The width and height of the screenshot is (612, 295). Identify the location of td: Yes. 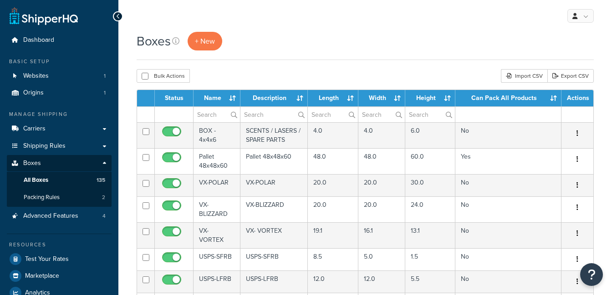
(508, 161).